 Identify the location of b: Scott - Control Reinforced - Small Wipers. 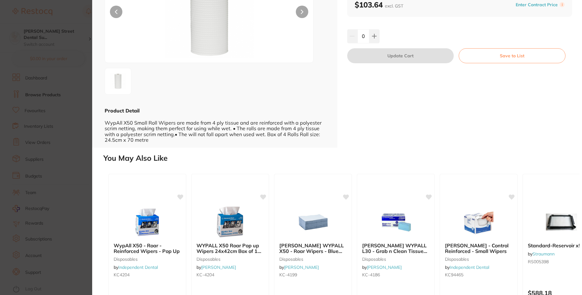
(478, 248).